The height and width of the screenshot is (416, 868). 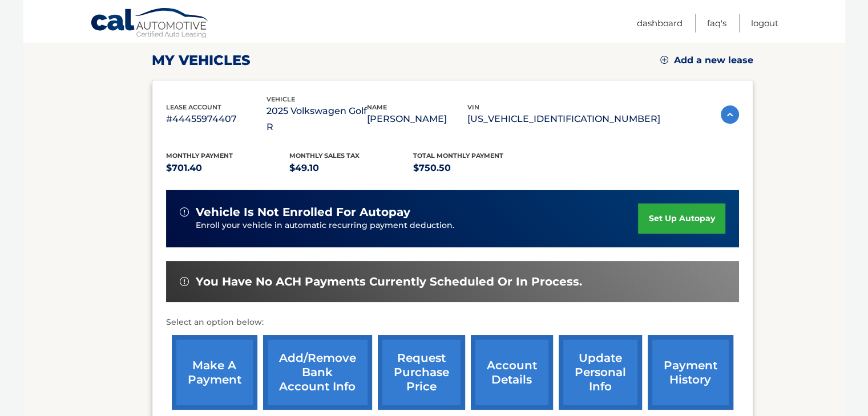 I want to click on a: payment history, so click(x=690, y=373).